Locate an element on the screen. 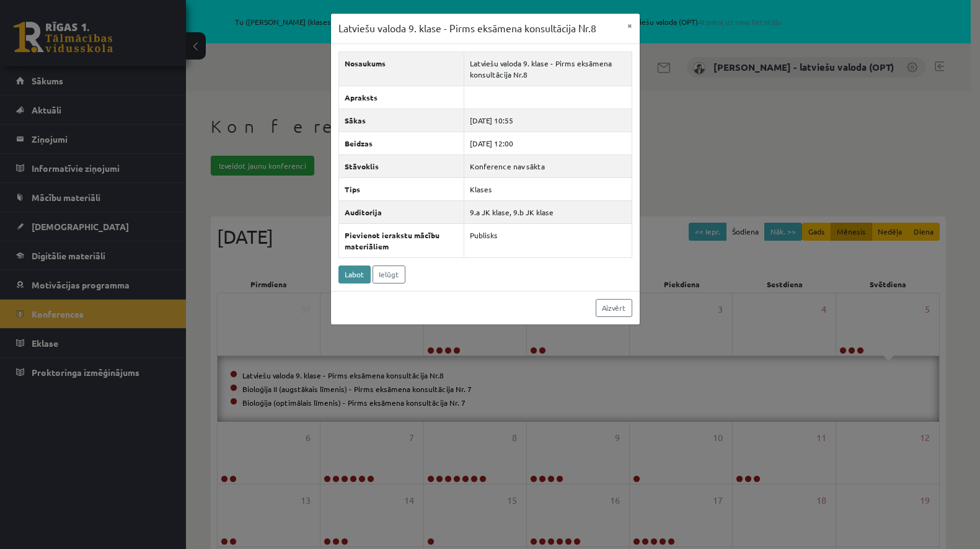  a: Aizvērt is located at coordinates (614, 308).